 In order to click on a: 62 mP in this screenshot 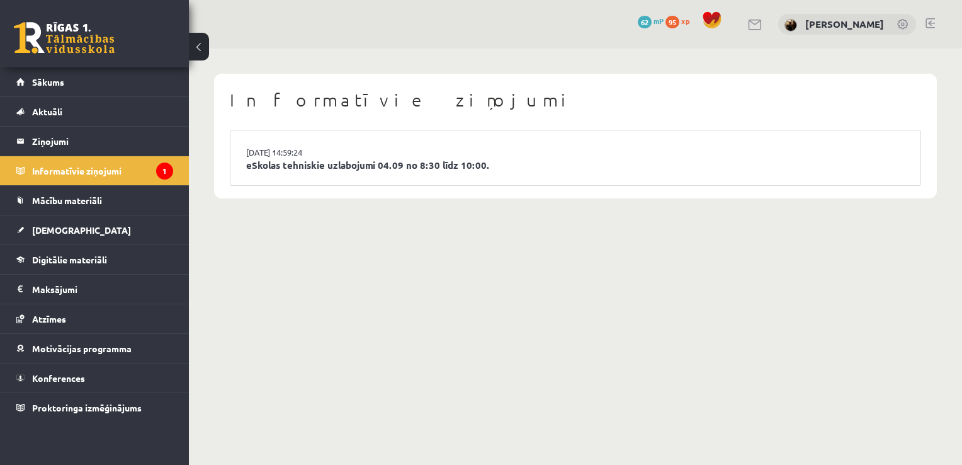, I will do `click(650, 21)`.